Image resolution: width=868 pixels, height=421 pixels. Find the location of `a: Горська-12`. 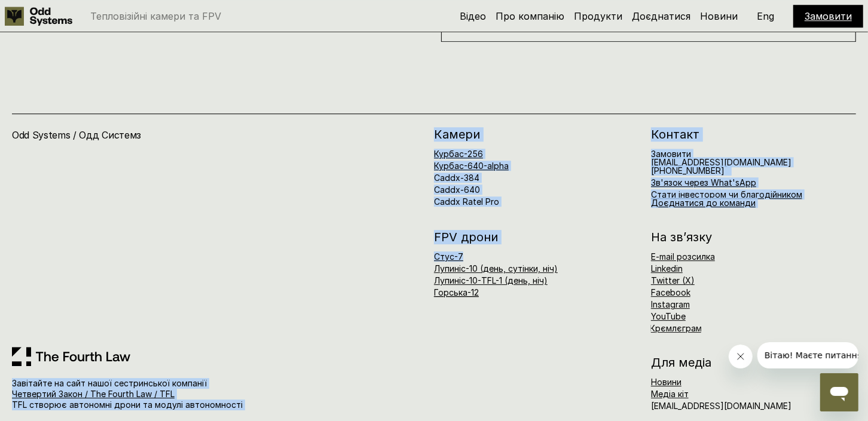

a: Горська-12 is located at coordinates (456, 292).